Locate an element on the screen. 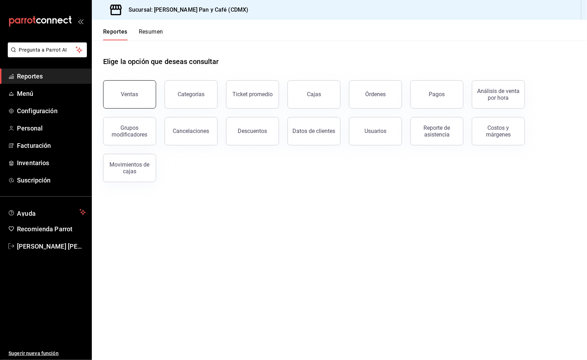 The image size is (587, 360). div: Descuentos is located at coordinates (253, 131).